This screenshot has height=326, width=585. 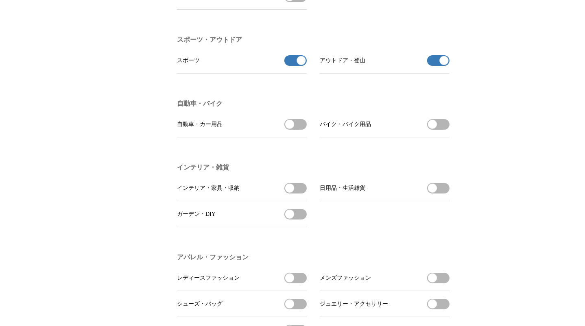 What do you see at coordinates (345, 124) in the screenshot?
I see `span: バイク・バイク用品` at bounding box center [345, 124].